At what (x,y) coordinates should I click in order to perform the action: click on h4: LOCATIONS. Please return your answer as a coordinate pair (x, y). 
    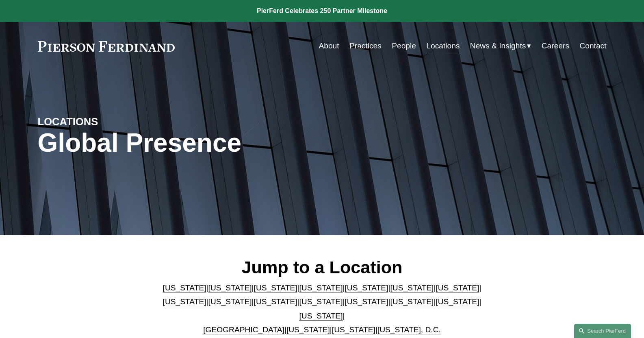
    Looking at the image, I should click on (109, 121).